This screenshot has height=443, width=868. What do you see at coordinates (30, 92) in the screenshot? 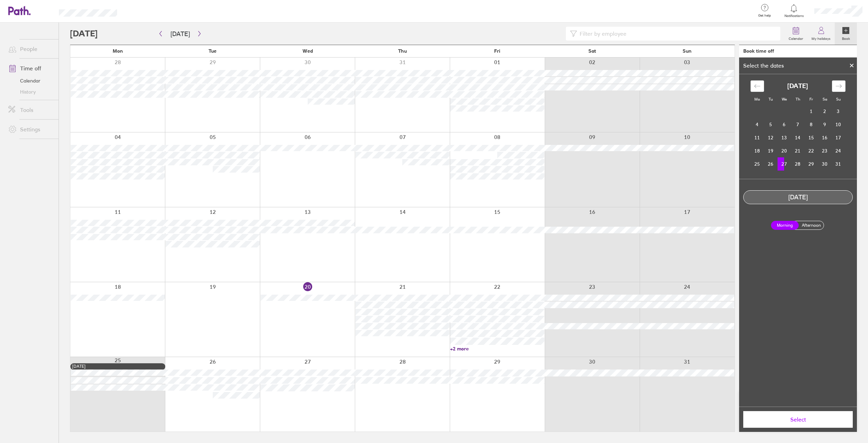
I see `a: History` at bounding box center [30, 92].